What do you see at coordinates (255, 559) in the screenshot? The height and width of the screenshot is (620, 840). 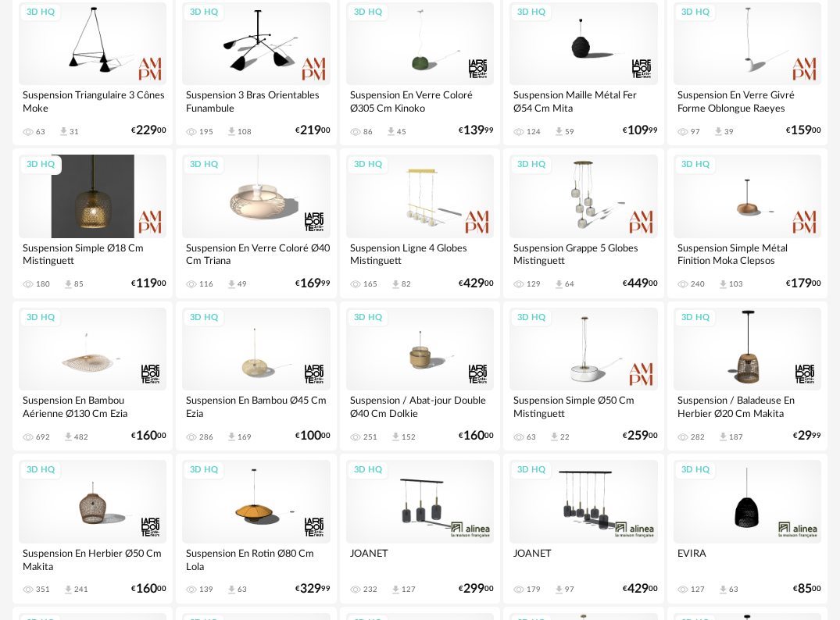 I see `div: Suspension En Rotin Ø80 Cm Lola` at bounding box center [255, 559].